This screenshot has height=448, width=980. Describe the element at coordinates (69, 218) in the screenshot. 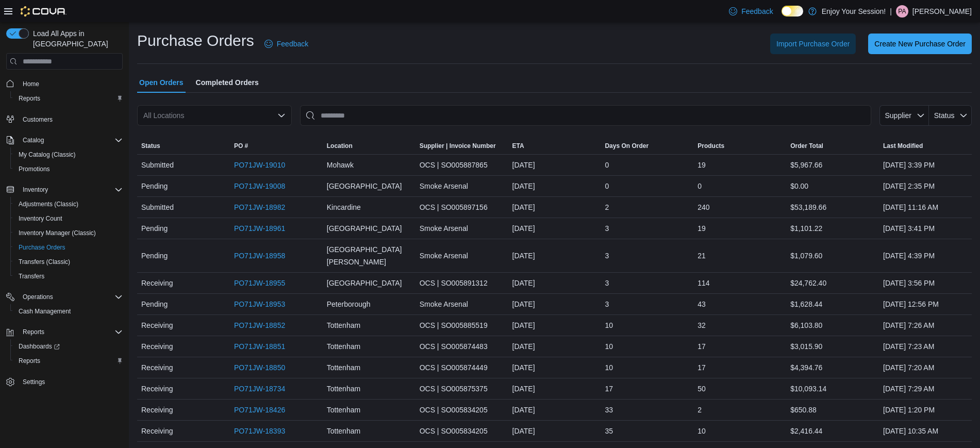

I see `button: Inventory Count` at that location.